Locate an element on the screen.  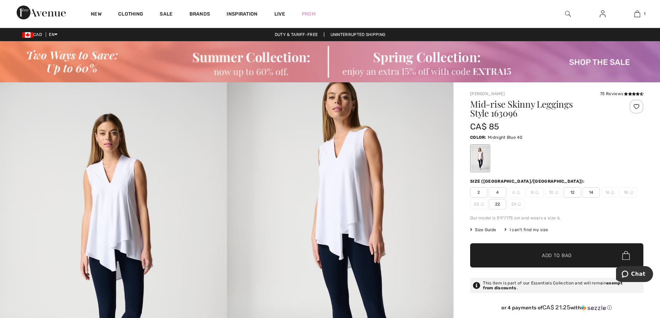
div: or 4 payments of with is located at coordinates (557, 308).